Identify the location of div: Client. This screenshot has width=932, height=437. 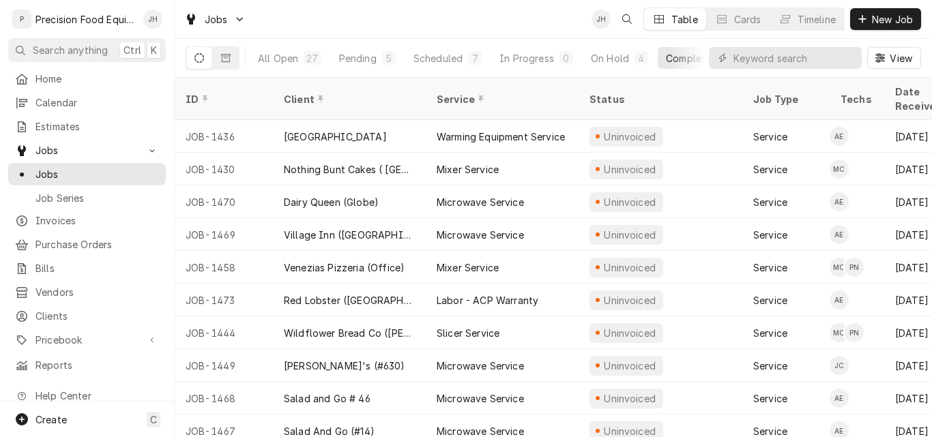
(348, 99).